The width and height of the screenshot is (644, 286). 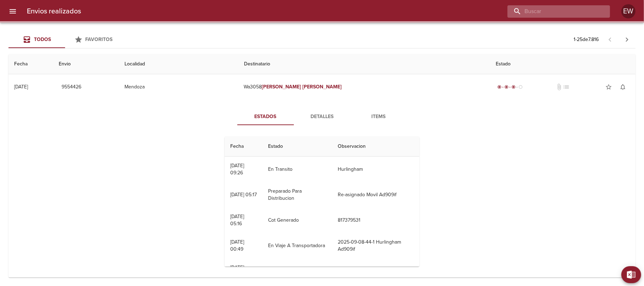 I want to click on span: No tiene documentos adjuntos, so click(x=560, y=87).